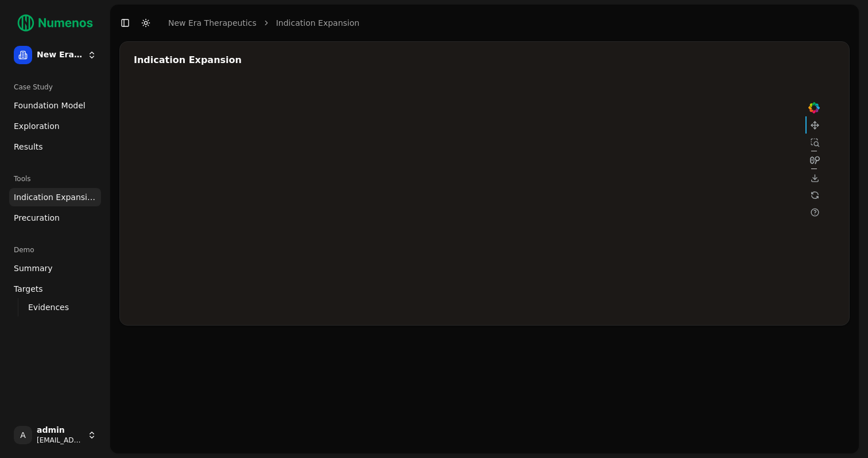  Describe the element at coordinates (55, 289) in the screenshot. I see `a: Targets` at that location.